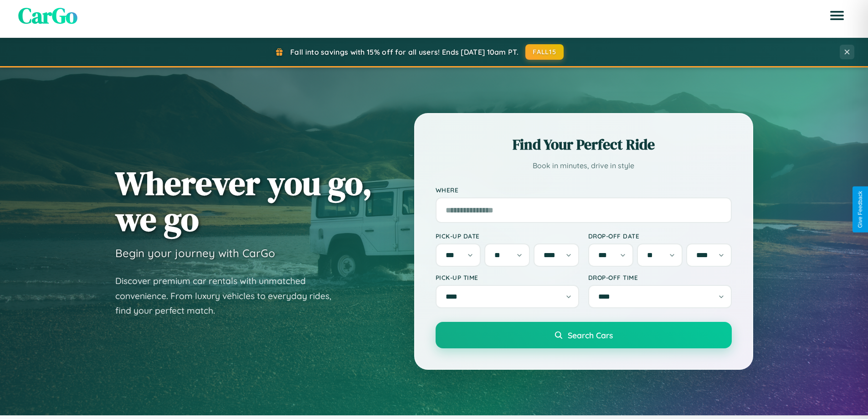 The image size is (868, 419). What do you see at coordinates (507, 278) in the screenshot?
I see `label: Pick-up Time` at bounding box center [507, 278].